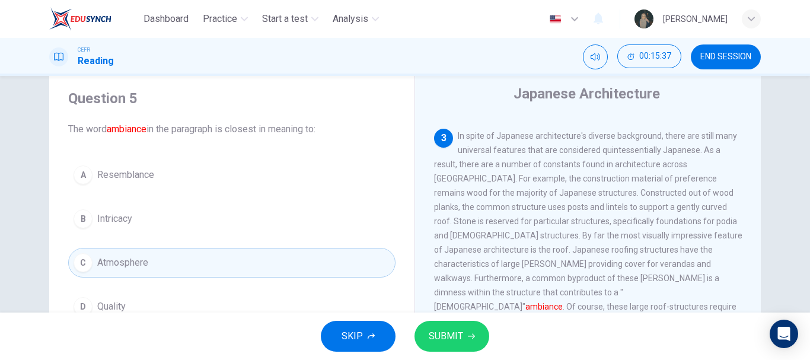  What do you see at coordinates (350, 19) in the screenshot?
I see `span: Analysis` at bounding box center [350, 19].